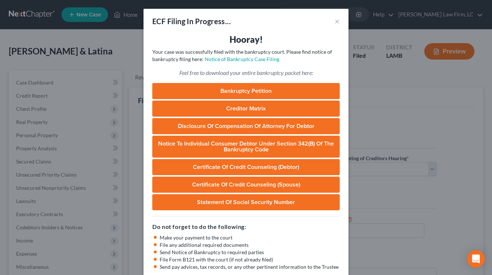 This screenshot has height=275, width=492. I want to click on p: Feel free to download your entire bankruptcy packet here:, so click(246, 73).